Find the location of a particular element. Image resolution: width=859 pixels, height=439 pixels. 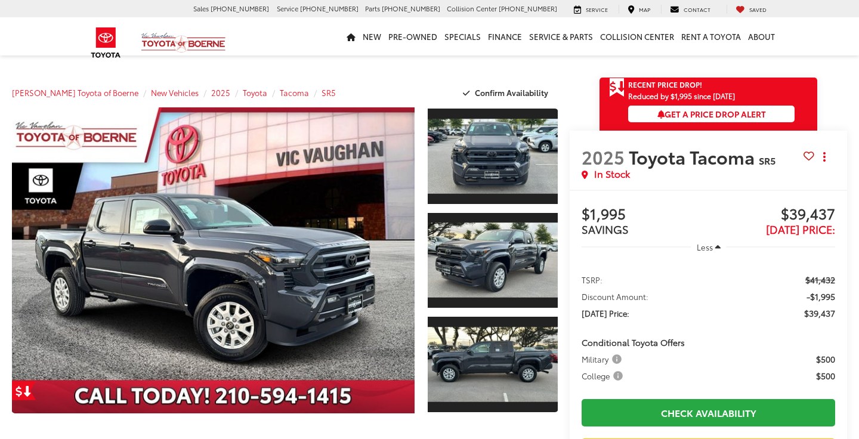

a: My Saved Vehicles is located at coordinates (751, 10).